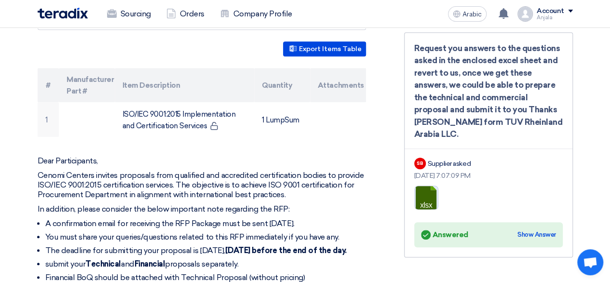 The width and height of the screenshot is (610, 282). I want to click on font: Item Description, so click(151, 85).